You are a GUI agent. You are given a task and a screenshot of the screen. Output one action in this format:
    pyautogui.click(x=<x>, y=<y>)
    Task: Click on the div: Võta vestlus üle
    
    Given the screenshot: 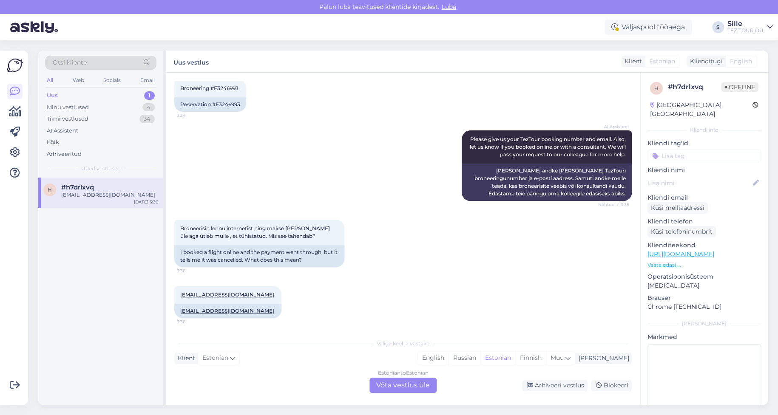 What is the action you would take?
    pyautogui.click(x=403, y=386)
    